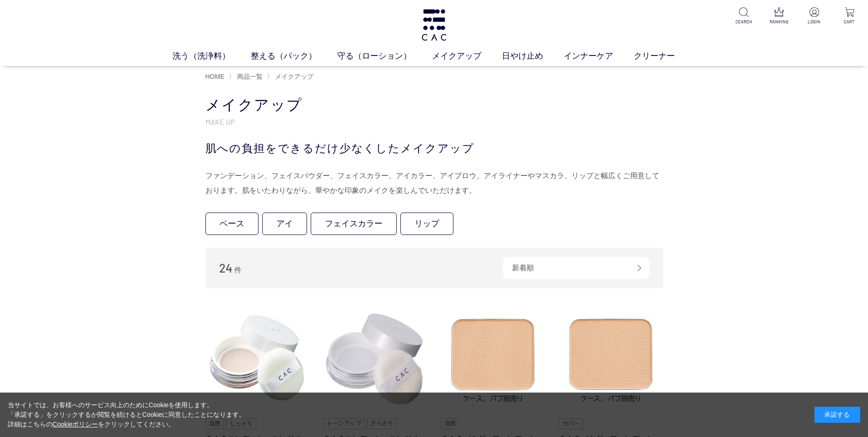 This screenshot has height=437, width=868. I want to click on a: ＣＡＣコンディショニング ルースパウダー 薄絹（うすきぬ）, so click(258, 358).